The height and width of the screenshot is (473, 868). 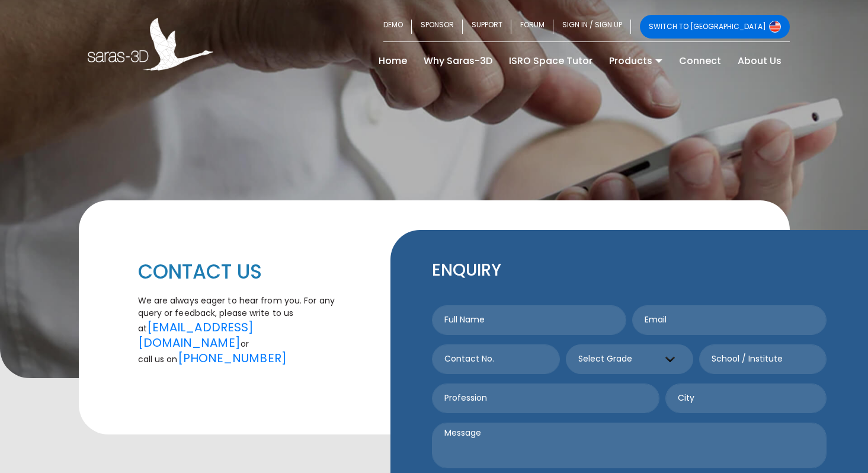 I want to click on input: School / Institute, so click(x=762, y=359).